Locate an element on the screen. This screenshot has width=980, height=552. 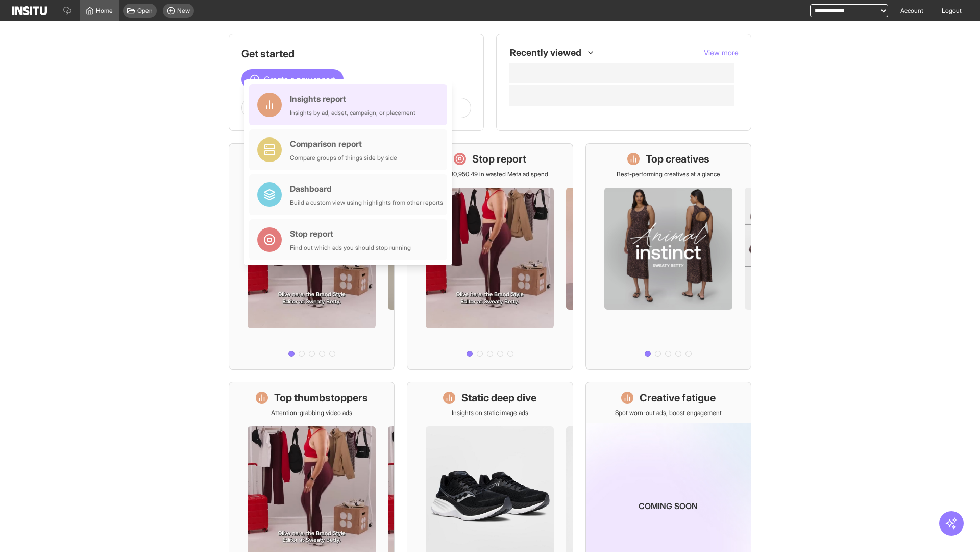
span: New is located at coordinates (183, 11).